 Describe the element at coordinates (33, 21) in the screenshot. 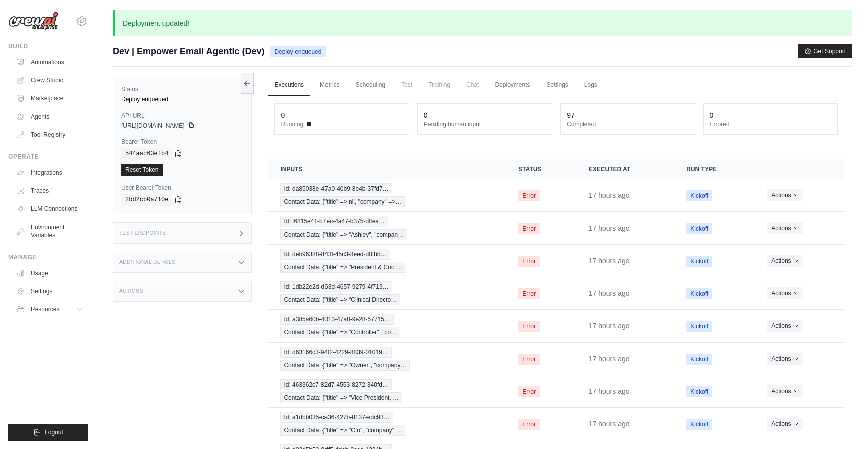

I see `img: Logo` at that location.